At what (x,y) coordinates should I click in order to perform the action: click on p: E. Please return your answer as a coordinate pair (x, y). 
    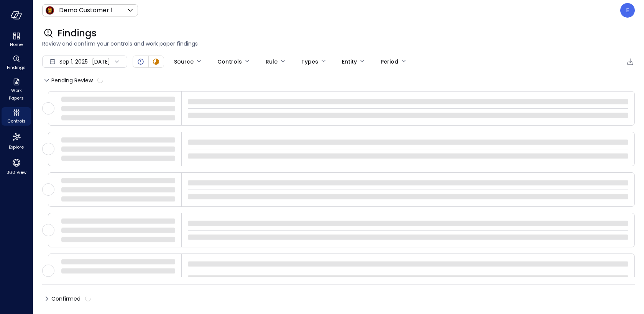
    Looking at the image, I should click on (628, 10).